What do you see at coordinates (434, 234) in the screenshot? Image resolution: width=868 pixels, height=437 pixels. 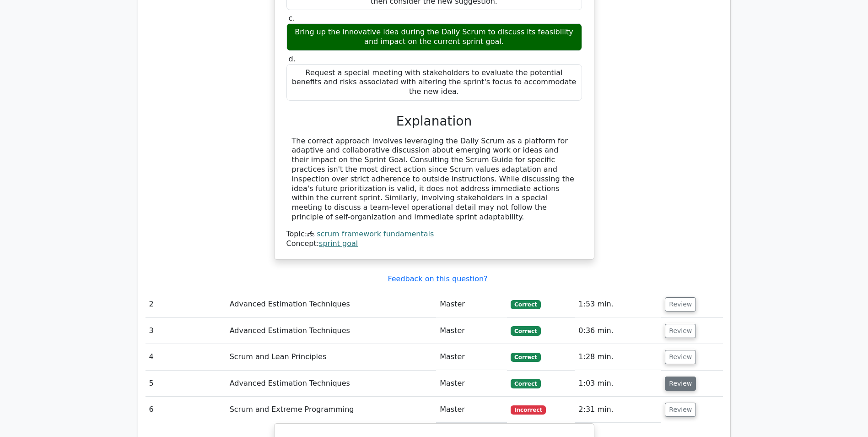 I see `div: Topic:` at bounding box center [434, 234].